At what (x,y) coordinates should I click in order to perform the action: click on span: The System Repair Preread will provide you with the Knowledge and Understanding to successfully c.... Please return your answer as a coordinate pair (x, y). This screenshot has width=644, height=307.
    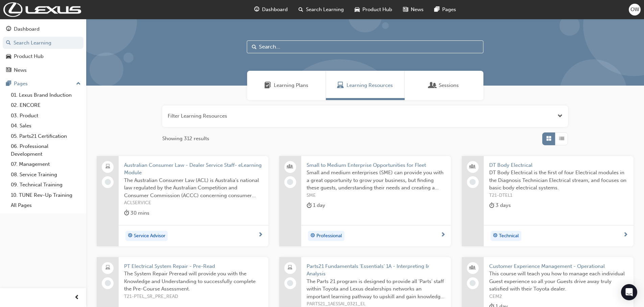
    Looking at the image, I should click on (194, 282).